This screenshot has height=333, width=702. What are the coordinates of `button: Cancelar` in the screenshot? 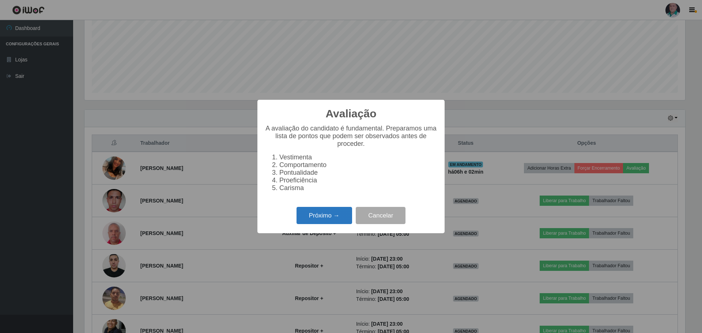 It's located at (381, 215).